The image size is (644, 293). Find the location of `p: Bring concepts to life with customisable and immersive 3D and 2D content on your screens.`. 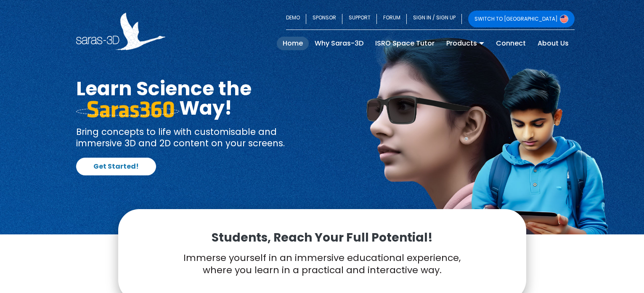

p: Bring concepts to life with customisable and immersive 3D and 2D content on your screens. is located at coordinates (196, 138).